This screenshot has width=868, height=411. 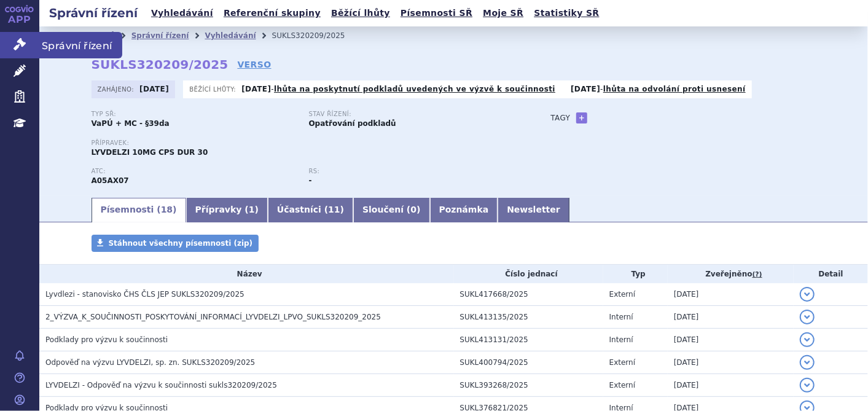 What do you see at coordinates (227, 210) in the screenshot?
I see `a: Přípravky (1)` at bounding box center [227, 210].